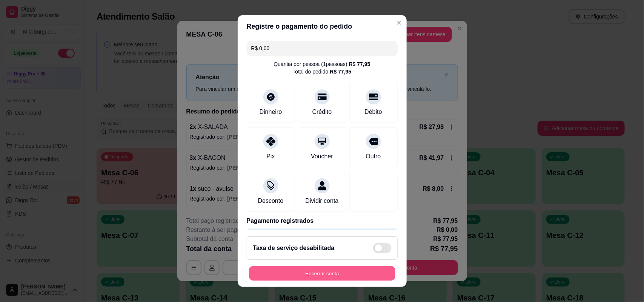  I want to click on div: Total do pedido, so click(322, 71).